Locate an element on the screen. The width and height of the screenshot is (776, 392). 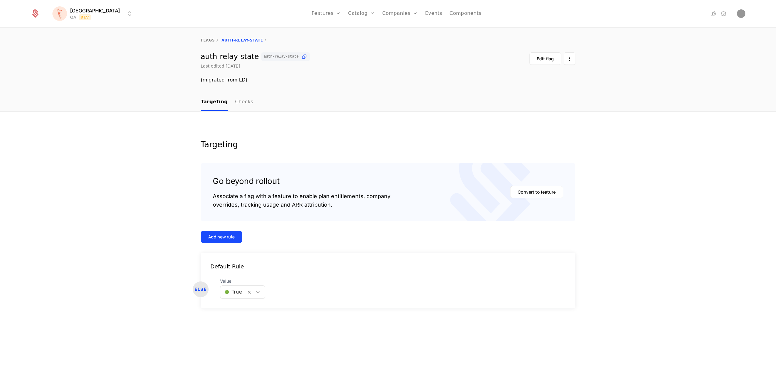
button: Select environment is located at coordinates (94, 14).